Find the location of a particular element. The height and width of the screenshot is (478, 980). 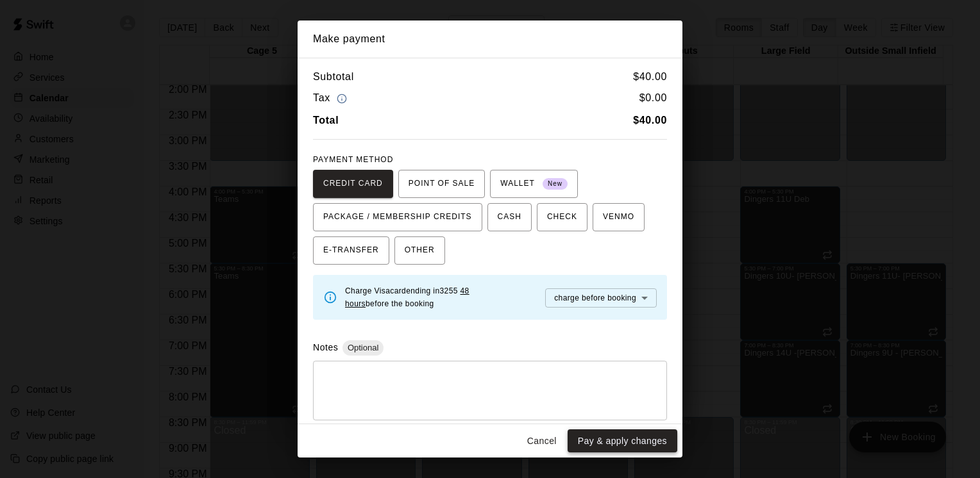

button: VENMO is located at coordinates (618, 217).